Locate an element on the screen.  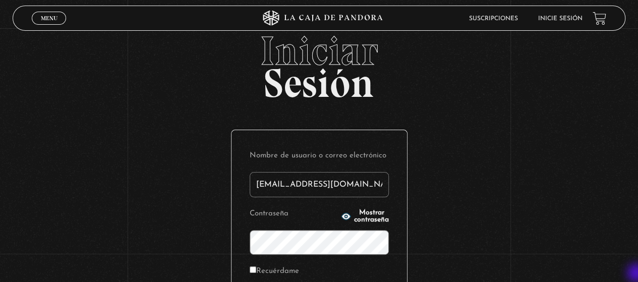
a: View your shopping cart is located at coordinates (599, 18).